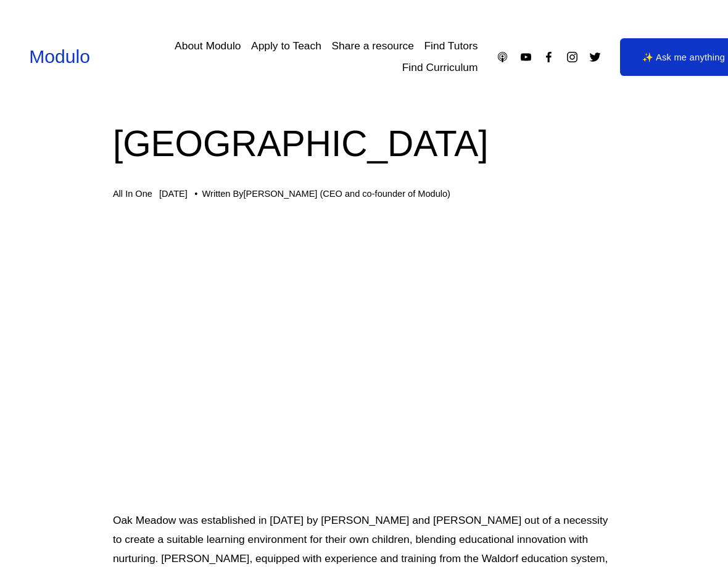 This screenshot has width=728, height=567. Describe the element at coordinates (595, 57) in the screenshot. I see `a: Twitter` at that location.